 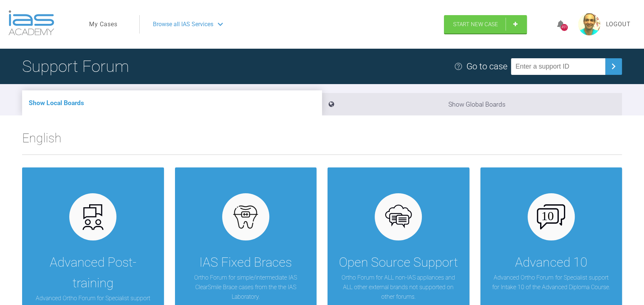 I want to click on div: Advanced 10, so click(x=551, y=263).